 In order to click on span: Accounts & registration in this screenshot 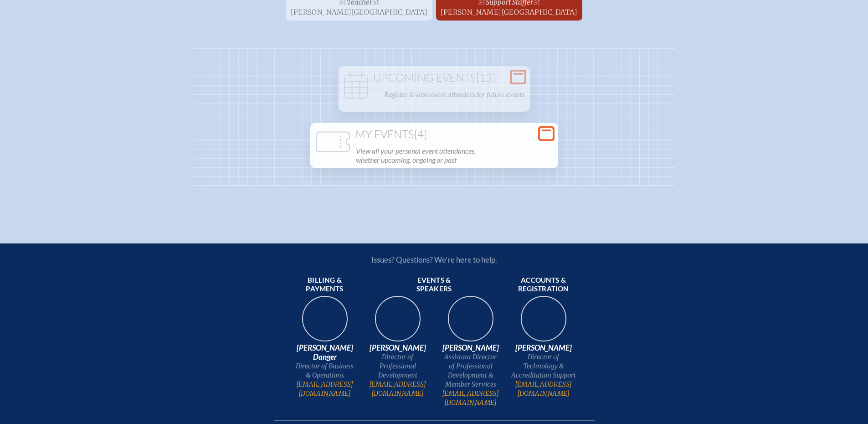, I will do `click(544, 285)`.